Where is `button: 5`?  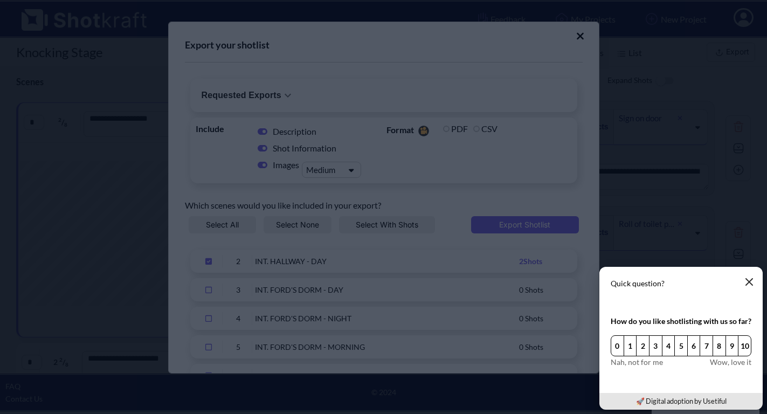
button: 5 is located at coordinates (681, 346).